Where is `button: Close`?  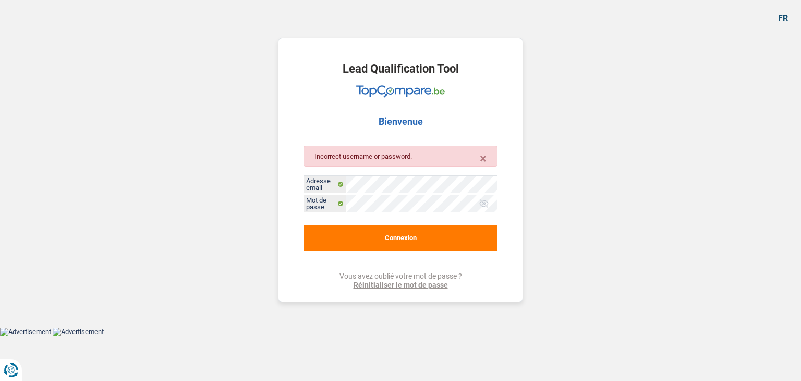 button: Close is located at coordinates (483, 158).